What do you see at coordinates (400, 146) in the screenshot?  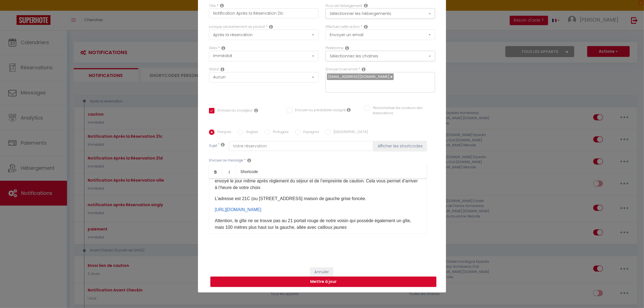 I see `button: Afficher les shortcodes` at bounding box center [400, 146].